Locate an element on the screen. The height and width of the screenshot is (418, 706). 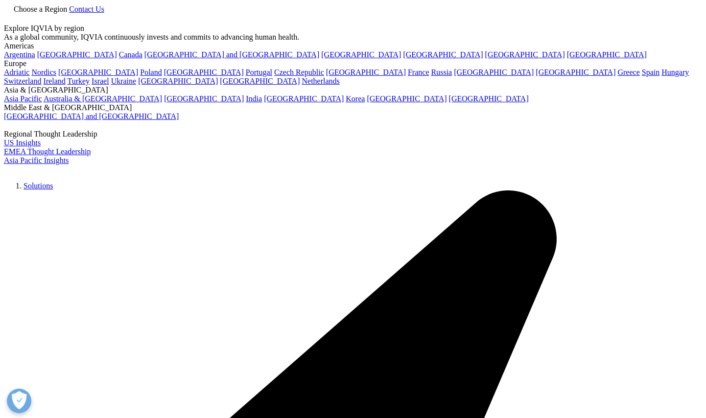
a: Turkey is located at coordinates (78, 81).